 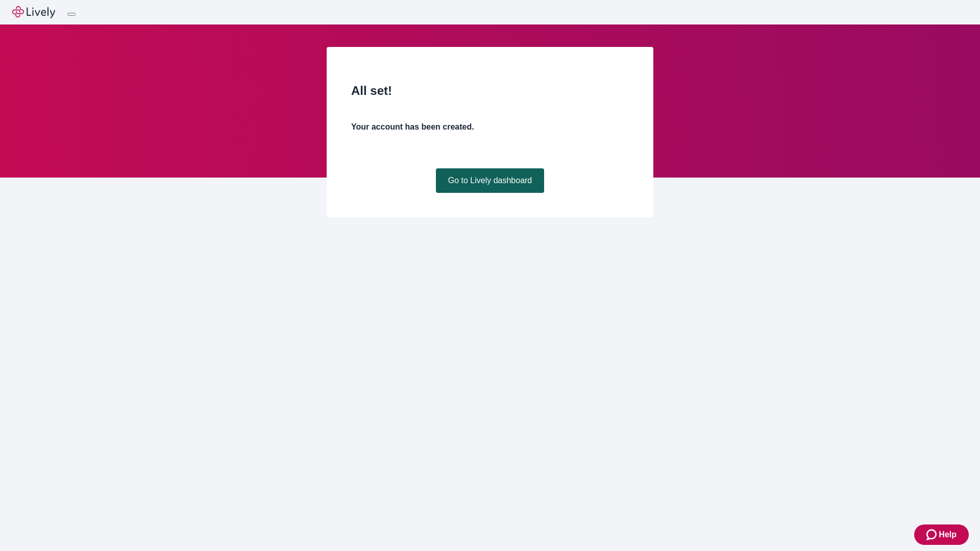 What do you see at coordinates (947, 535) in the screenshot?
I see `span: Help` at bounding box center [947, 535].